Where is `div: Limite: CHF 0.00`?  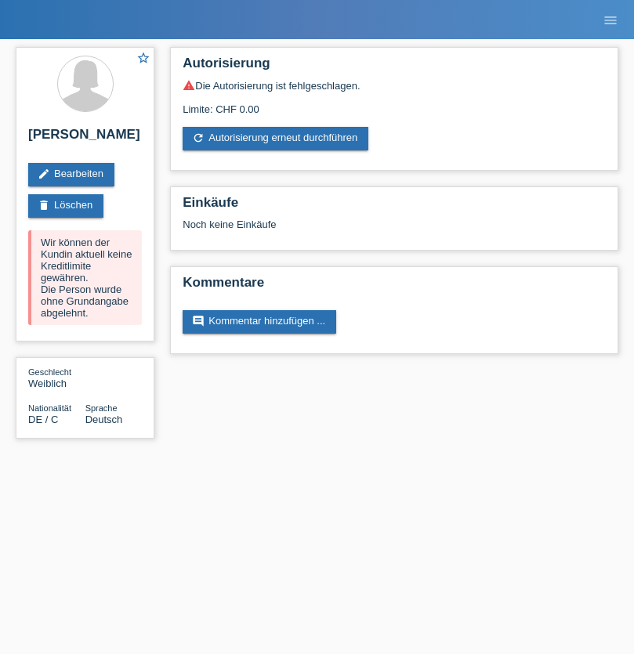
div: Limite: CHF 0.00 is located at coordinates (394, 103).